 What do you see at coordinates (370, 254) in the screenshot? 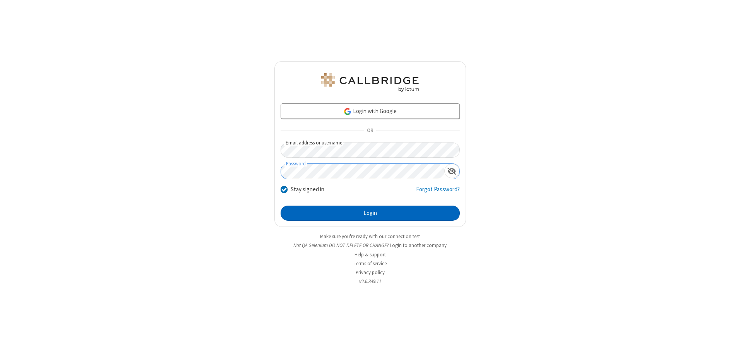
I see `a: Help & support` at bounding box center [370, 254].